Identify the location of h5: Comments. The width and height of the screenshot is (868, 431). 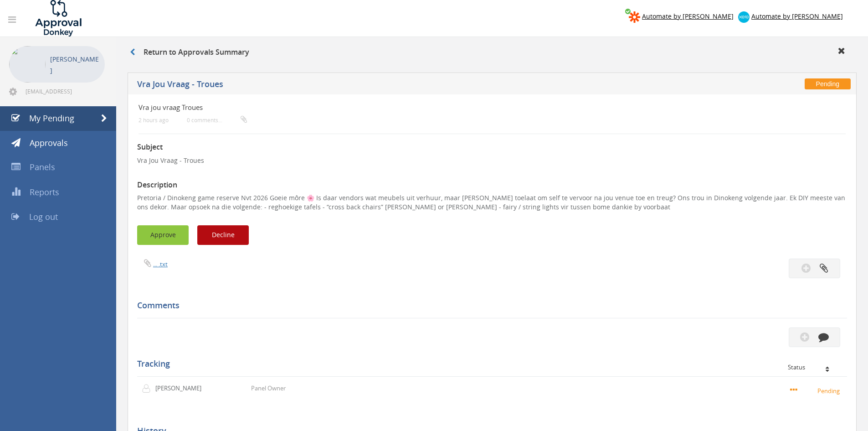
(489, 306).